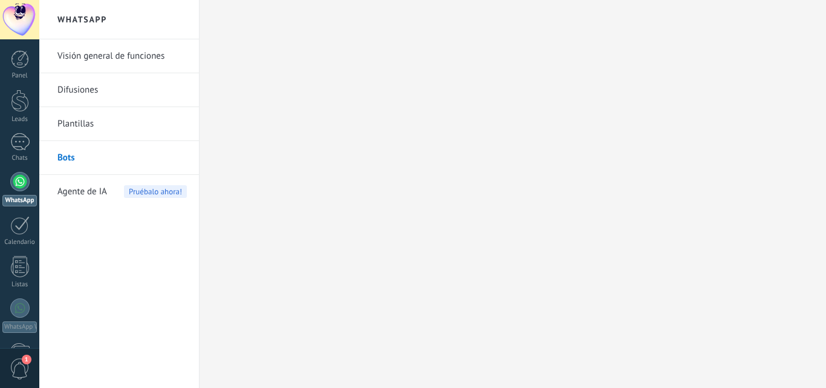 The height and width of the screenshot is (388, 826). Describe the element at coordinates (82, 192) in the screenshot. I see `span: Agente de IA` at that location.